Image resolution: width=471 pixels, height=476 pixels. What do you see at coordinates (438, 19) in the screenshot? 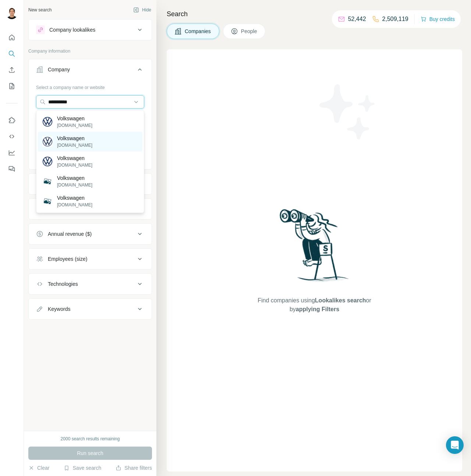
I see `button: Buy credits` at bounding box center [438, 19].